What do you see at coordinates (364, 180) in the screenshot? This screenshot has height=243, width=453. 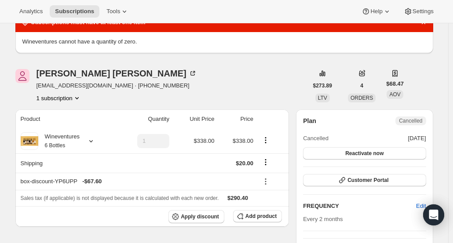 I see `button: Customer Portal` at bounding box center [364, 180].